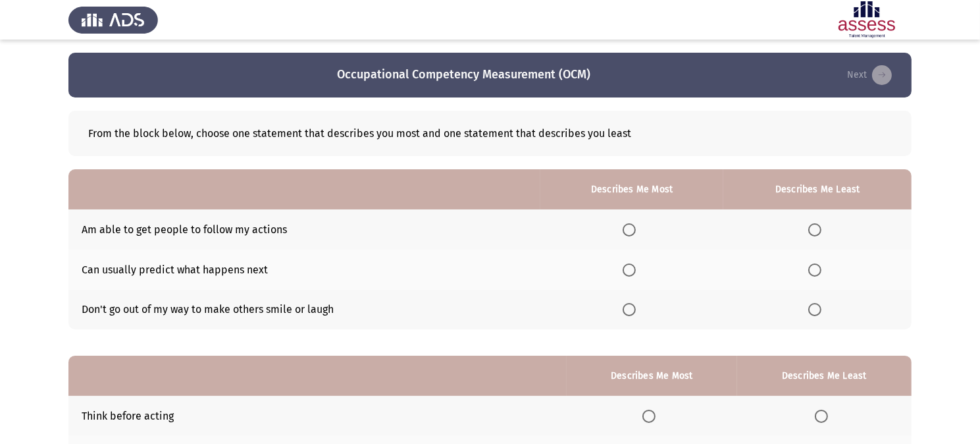 This screenshot has height=444, width=980. What do you see at coordinates (304, 229) in the screenshot?
I see `td: Am able to get people to follow my actions` at bounding box center [304, 229].